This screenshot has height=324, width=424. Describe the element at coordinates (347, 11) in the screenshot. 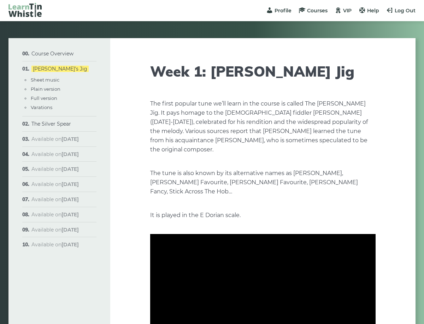

I see `span: VIP` at that location.